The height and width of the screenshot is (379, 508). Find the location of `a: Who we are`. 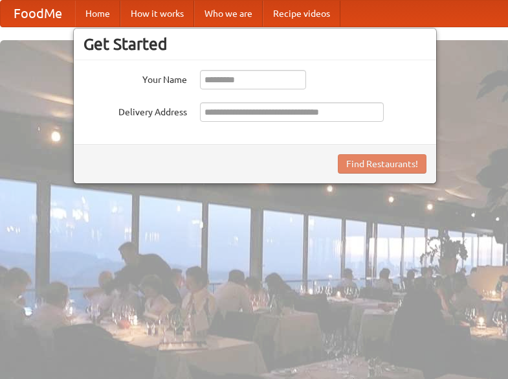

a: Who we are is located at coordinates (229, 14).